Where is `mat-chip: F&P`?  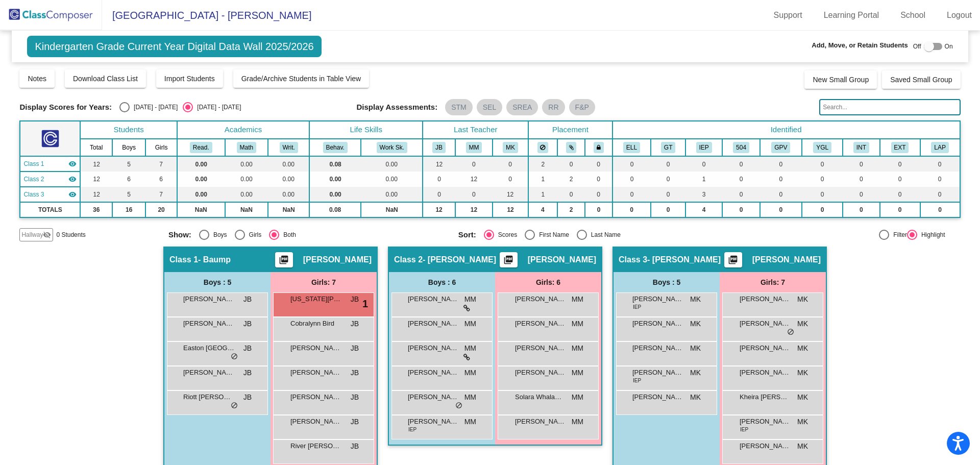 mat-chip: F&P is located at coordinates (582, 107).